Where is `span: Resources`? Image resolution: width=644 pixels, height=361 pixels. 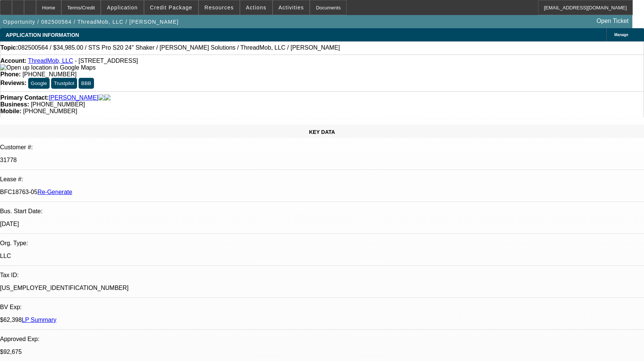 span: Resources is located at coordinates (219, 8).